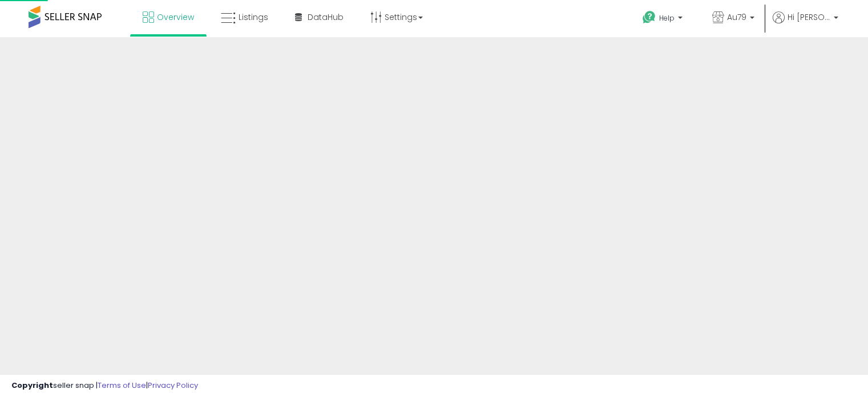  Describe the element at coordinates (173, 385) in the screenshot. I see `a: Privacy Policy` at that location.